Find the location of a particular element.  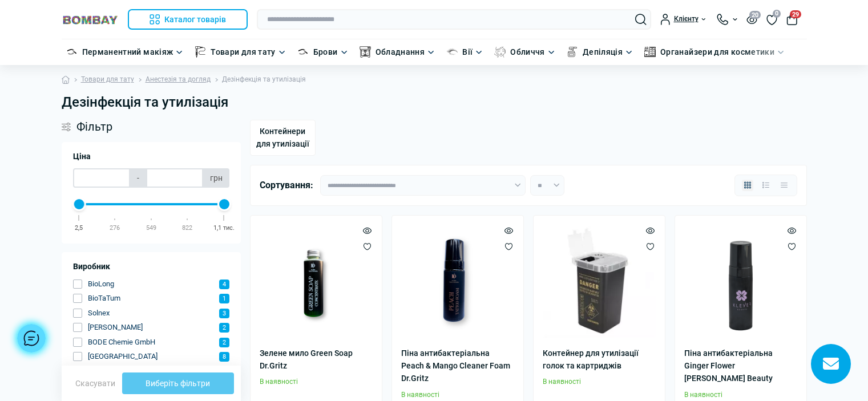

img: Брови is located at coordinates (303, 52).